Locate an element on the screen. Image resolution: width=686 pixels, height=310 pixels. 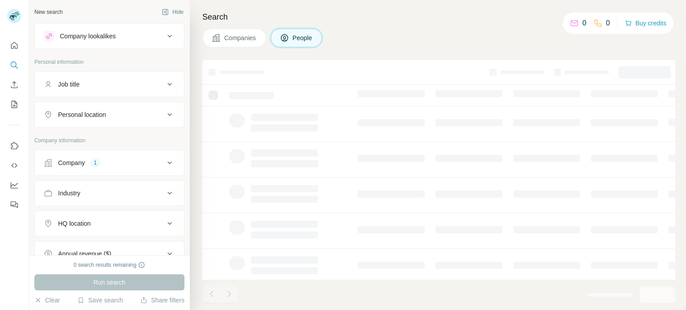
span: Companies is located at coordinates (240, 38).